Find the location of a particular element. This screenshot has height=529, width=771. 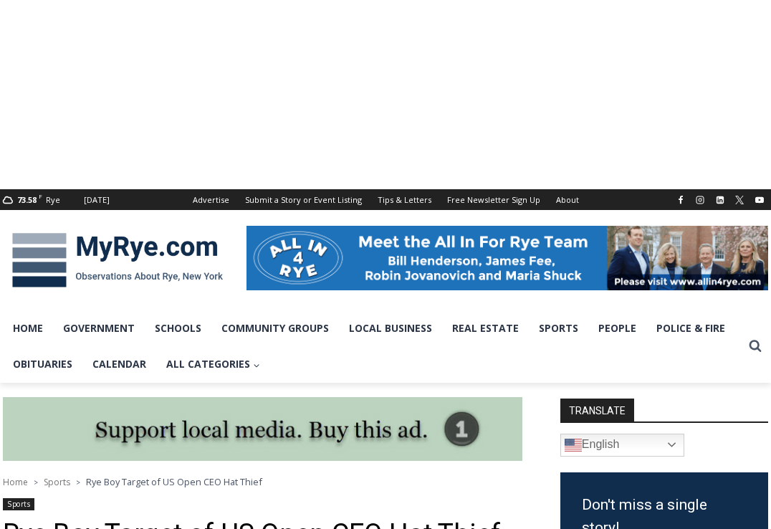

a: Submit a Story or Event Listing is located at coordinates (303, 199).